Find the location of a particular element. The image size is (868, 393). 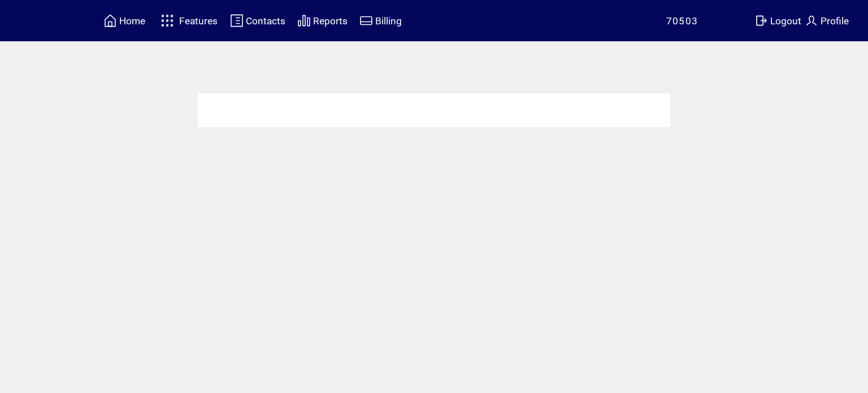

a: Billing is located at coordinates (380, 20).